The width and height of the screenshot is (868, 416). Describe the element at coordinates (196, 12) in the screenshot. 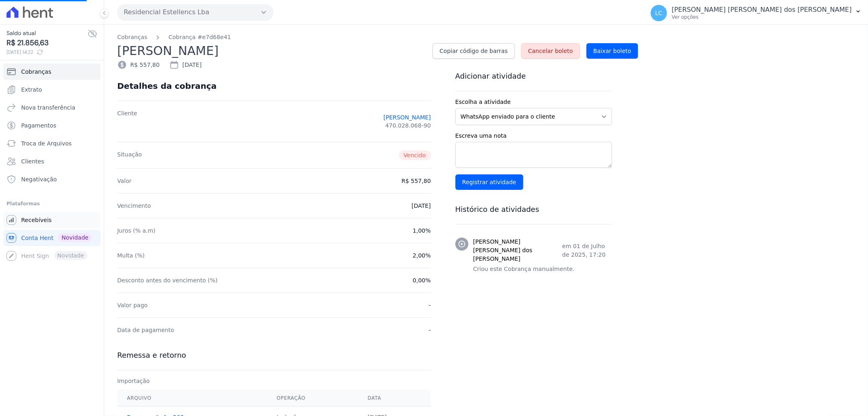

I see `button: Residencial Estellencs Lba` at that location.